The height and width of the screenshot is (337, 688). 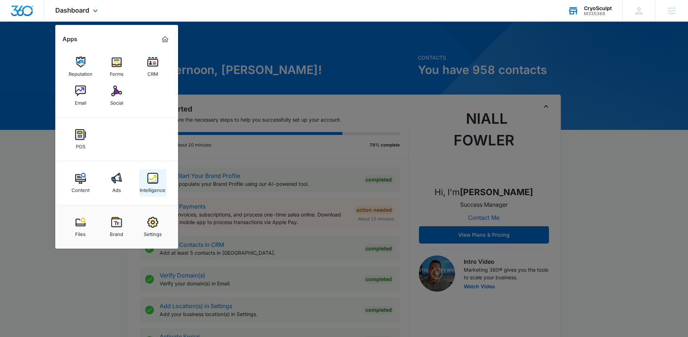 I want to click on div: POS, so click(x=81, y=145).